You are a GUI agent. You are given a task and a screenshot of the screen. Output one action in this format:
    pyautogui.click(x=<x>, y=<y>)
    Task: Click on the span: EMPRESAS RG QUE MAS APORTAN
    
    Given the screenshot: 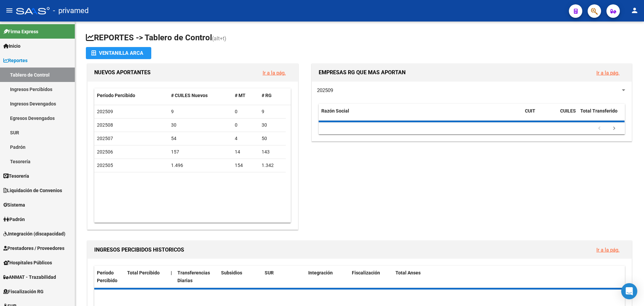 What is the action you would take?
    pyautogui.click(x=362, y=72)
    